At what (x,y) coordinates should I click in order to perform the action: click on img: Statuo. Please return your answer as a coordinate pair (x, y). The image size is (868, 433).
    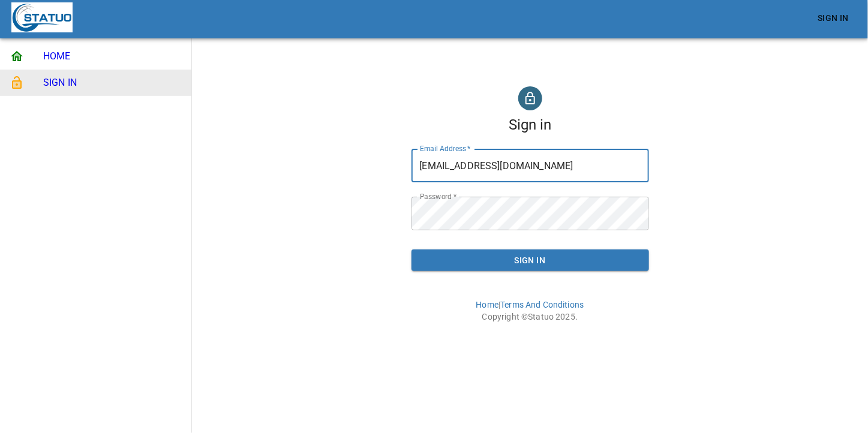
    Looking at the image, I should click on (42, 18).